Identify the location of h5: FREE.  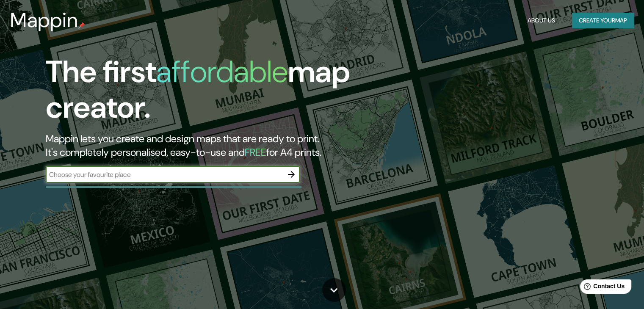
(255, 152).